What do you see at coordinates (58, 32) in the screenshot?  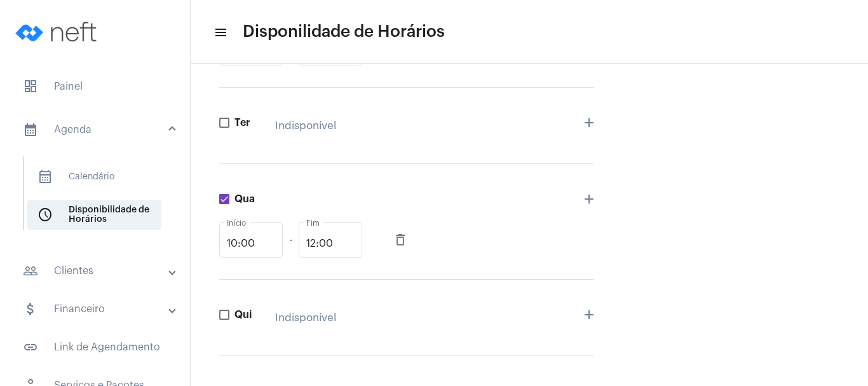 I see `img: logo-neft-novo-2.png` at bounding box center [58, 32].